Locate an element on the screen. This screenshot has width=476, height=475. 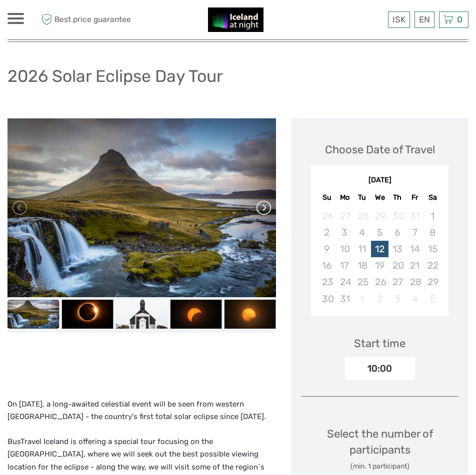
button: Open LiveChat chat widget is located at coordinates (121, 22).